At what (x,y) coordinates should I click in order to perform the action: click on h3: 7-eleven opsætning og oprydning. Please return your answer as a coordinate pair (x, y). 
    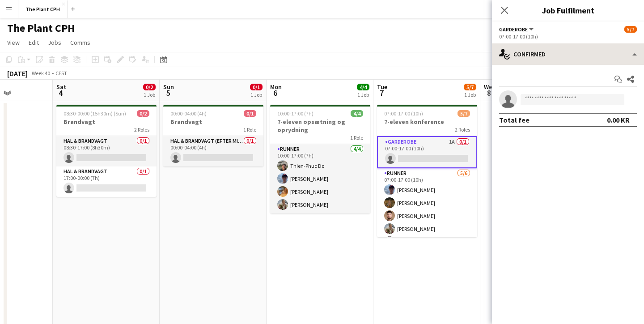
    Looking at the image, I should click on (321, 126).